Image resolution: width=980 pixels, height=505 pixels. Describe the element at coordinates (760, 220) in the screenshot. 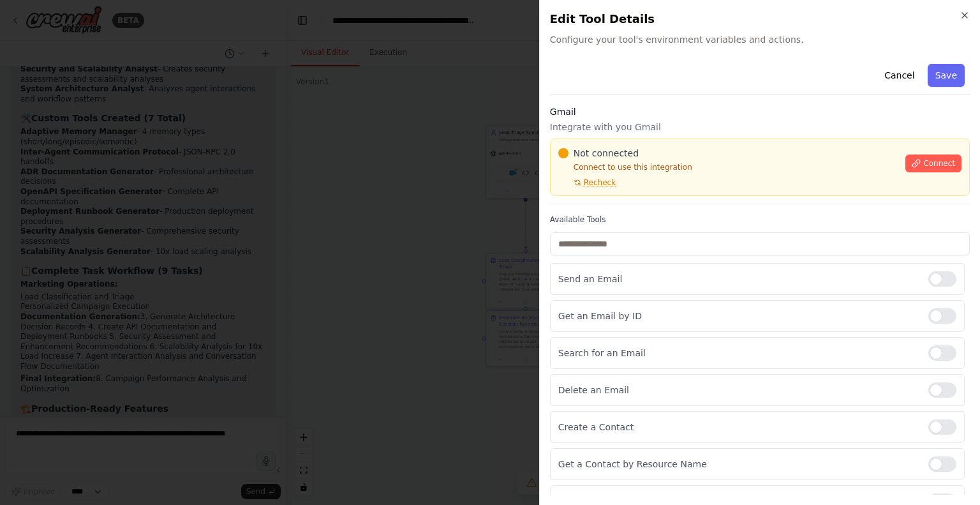

I see `label: Available Tools` at that location.